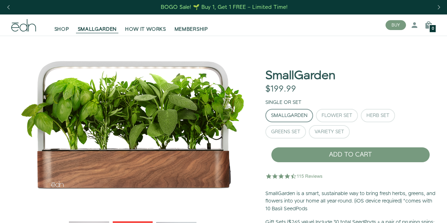 The height and width of the screenshot is (223, 447). What do you see at coordinates (132, 124) in the screenshot?
I see `div: 1 / 6` at bounding box center [132, 124].